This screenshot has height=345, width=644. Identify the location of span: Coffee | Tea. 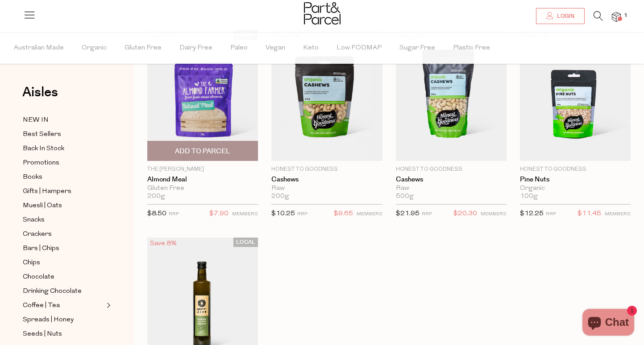
(41, 306).